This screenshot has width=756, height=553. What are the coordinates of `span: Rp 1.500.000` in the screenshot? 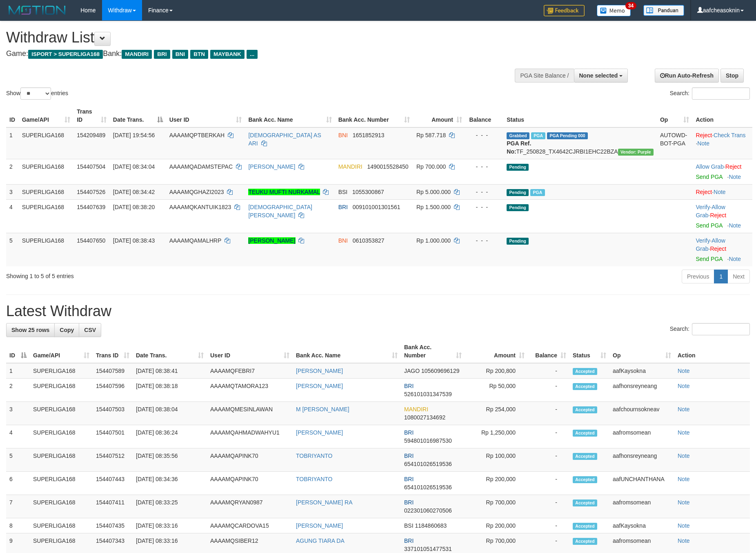 It's located at (434, 207).